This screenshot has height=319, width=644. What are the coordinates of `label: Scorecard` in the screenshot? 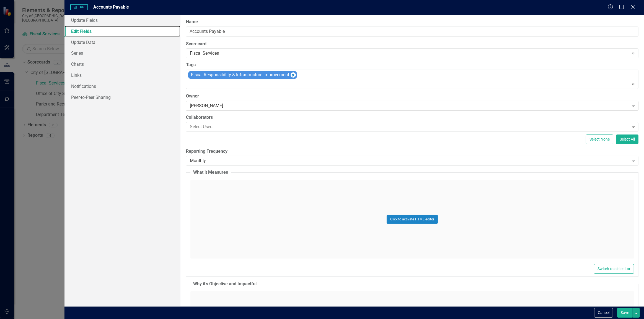 It's located at (412, 44).